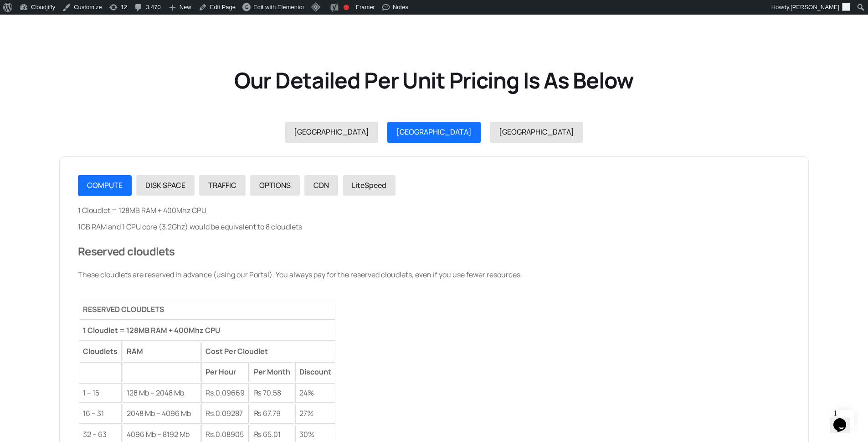 The height and width of the screenshot is (442, 868). I want to click on td: 1 Cloudlet = 128MB RAM + 400Mhz CPU, so click(207, 330).